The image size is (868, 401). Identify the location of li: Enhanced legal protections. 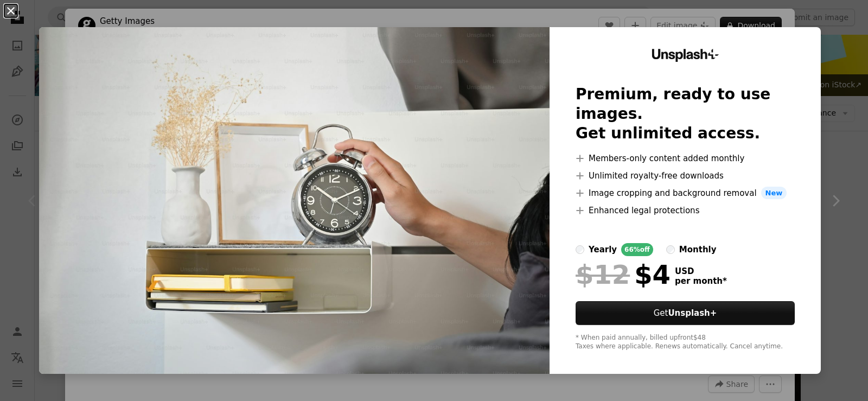
(685, 211).